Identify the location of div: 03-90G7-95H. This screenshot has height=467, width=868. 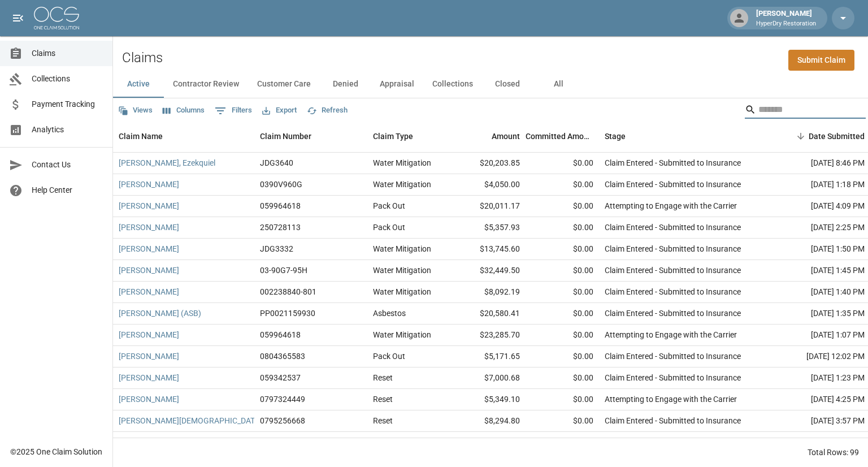
(283, 270).